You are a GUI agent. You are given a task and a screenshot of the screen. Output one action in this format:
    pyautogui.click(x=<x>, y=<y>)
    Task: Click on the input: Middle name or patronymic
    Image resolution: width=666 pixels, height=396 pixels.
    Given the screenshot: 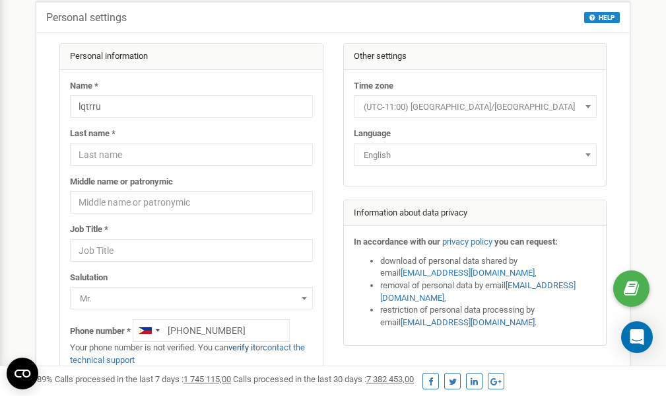 What is the action you would take?
    pyautogui.click(x=192, y=202)
    